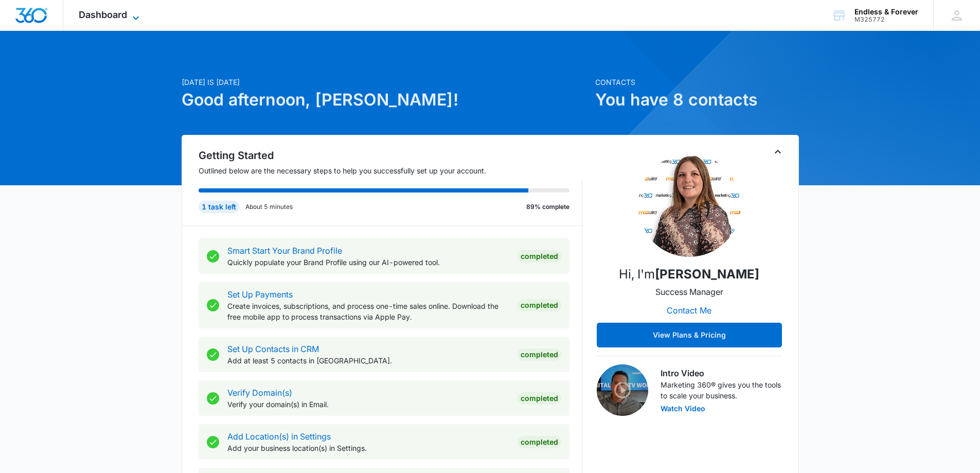 The width and height of the screenshot is (980, 473). Describe the element at coordinates (722, 373) in the screenshot. I see `h3: Intro Video` at that location.